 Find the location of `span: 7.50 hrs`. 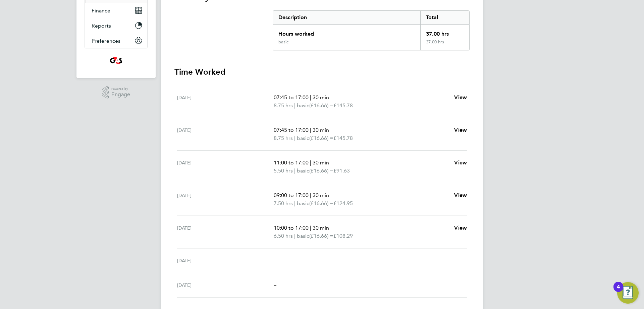

span: 7.50 hrs is located at coordinates (283, 203).